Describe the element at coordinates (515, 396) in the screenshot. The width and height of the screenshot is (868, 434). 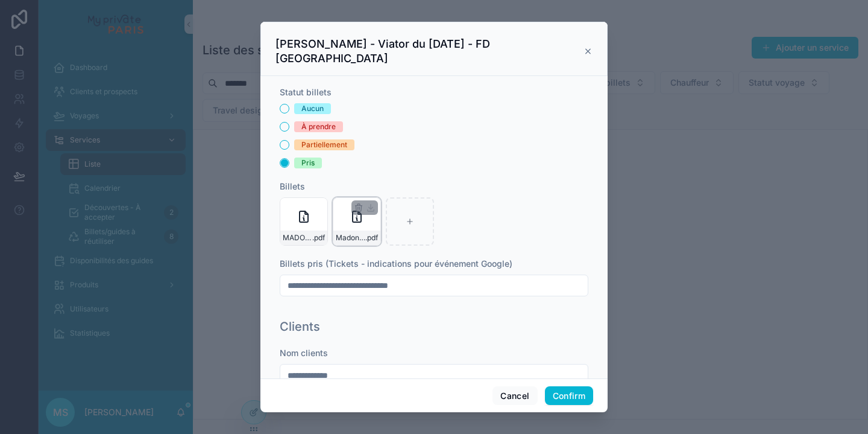
I see `button: Cancel` at that location.